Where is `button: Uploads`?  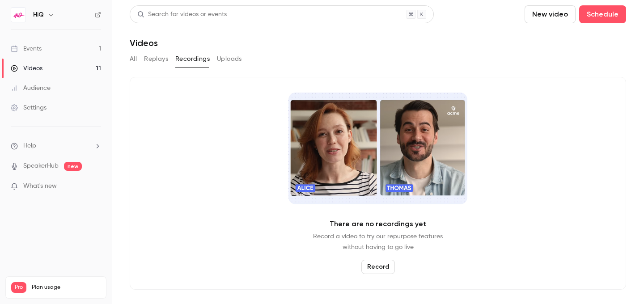 button: Uploads is located at coordinates (229, 59).